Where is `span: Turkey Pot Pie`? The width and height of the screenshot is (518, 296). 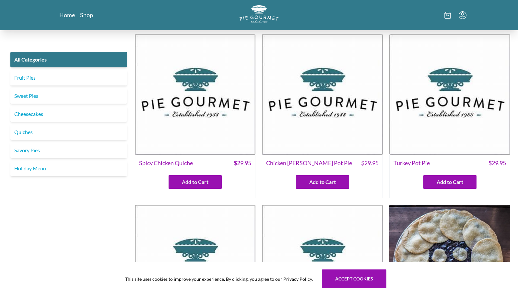
span: Turkey Pot Pie is located at coordinates (411, 163).